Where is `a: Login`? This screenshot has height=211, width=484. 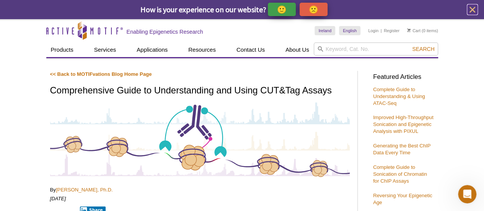
a: Login is located at coordinates (373, 31).